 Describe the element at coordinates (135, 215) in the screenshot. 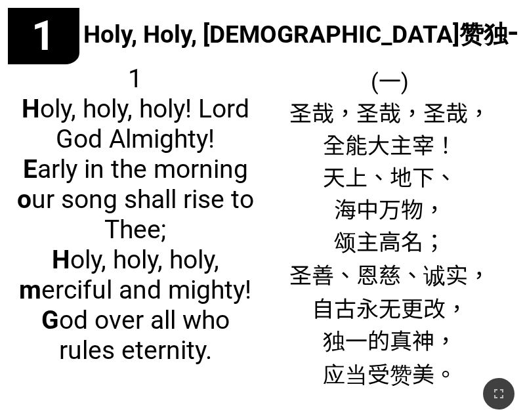

I see `span: 1 oly, holy, holy! Lord God Almighty! arly in the morning ur song shall rise to Thee; oly, holy, ...` at that location.